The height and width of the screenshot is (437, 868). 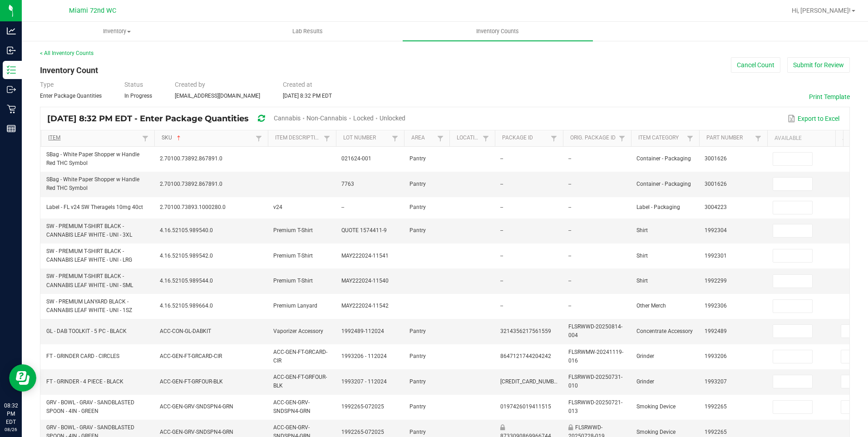 What do you see at coordinates (661, 138) in the screenshot?
I see `a: Item CategorySortable` at bounding box center [661, 138].